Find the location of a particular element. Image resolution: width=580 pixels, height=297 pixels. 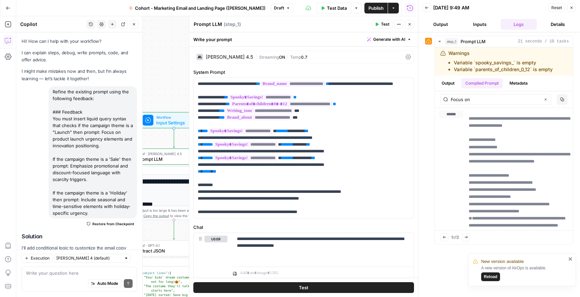

span: LLM · GPT-4.1 is located at coordinates (173, 246).